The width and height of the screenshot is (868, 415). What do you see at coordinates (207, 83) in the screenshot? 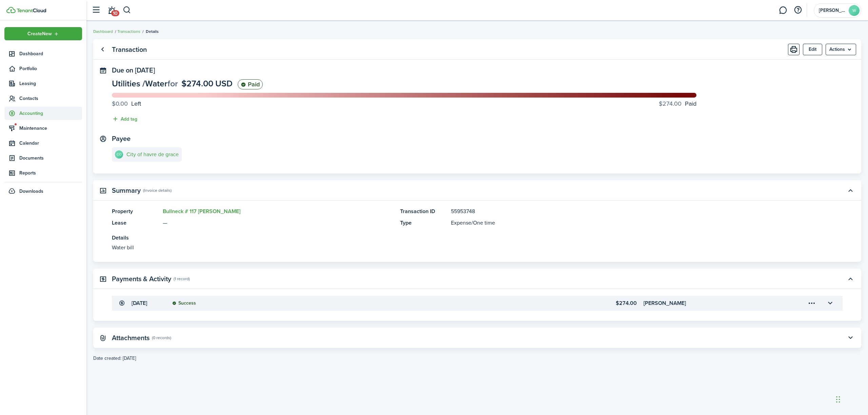
I see `span: $274.00 USD` at bounding box center [207, 83].